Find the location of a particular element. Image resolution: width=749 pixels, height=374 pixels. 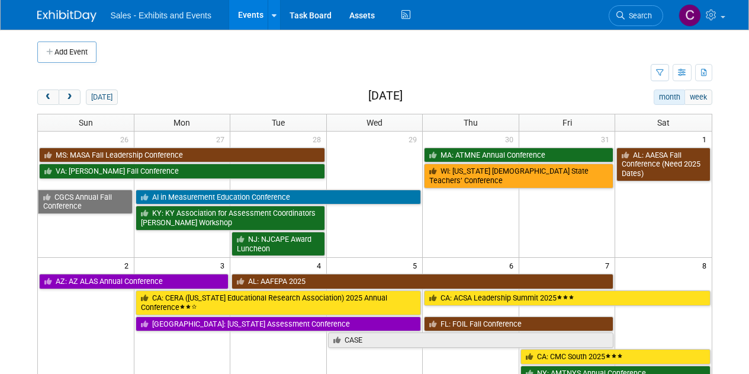

span: 27 is located at coordinates (222, 139).